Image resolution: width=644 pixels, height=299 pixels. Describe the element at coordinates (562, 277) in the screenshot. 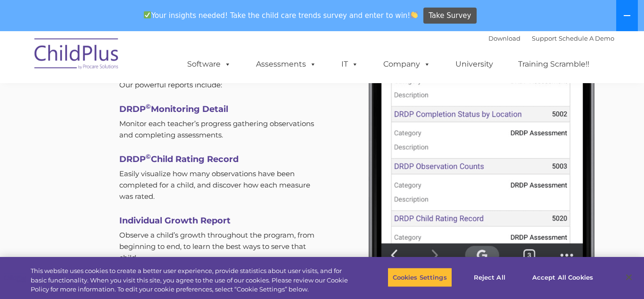

I see `button: Accept All Cookies` at that location.